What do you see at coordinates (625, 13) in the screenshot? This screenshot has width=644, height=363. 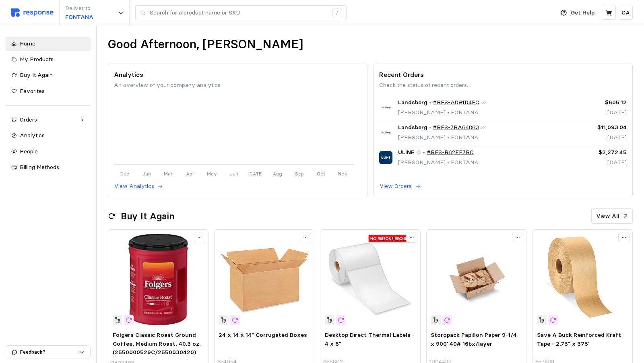 I see `p: CA` at bounding box center [625, 13].